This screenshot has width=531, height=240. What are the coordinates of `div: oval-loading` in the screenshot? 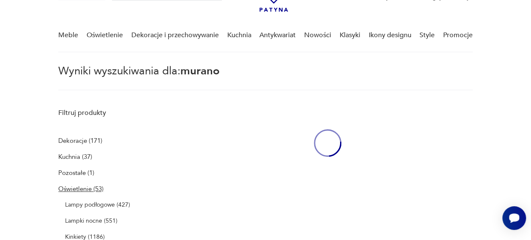 It's located at (327, 143).